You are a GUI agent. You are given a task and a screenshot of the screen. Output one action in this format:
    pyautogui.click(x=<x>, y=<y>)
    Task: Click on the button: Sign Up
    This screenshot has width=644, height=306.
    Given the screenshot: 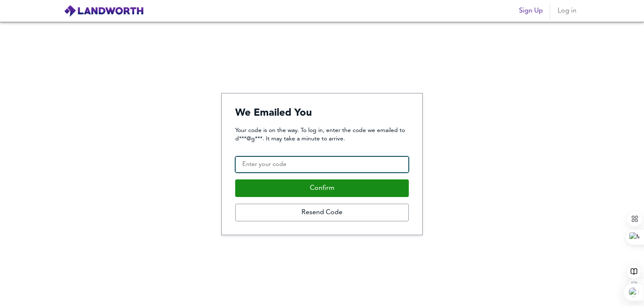 What is the action you would take?
    pyautogui.click(x=531, y=11)
    